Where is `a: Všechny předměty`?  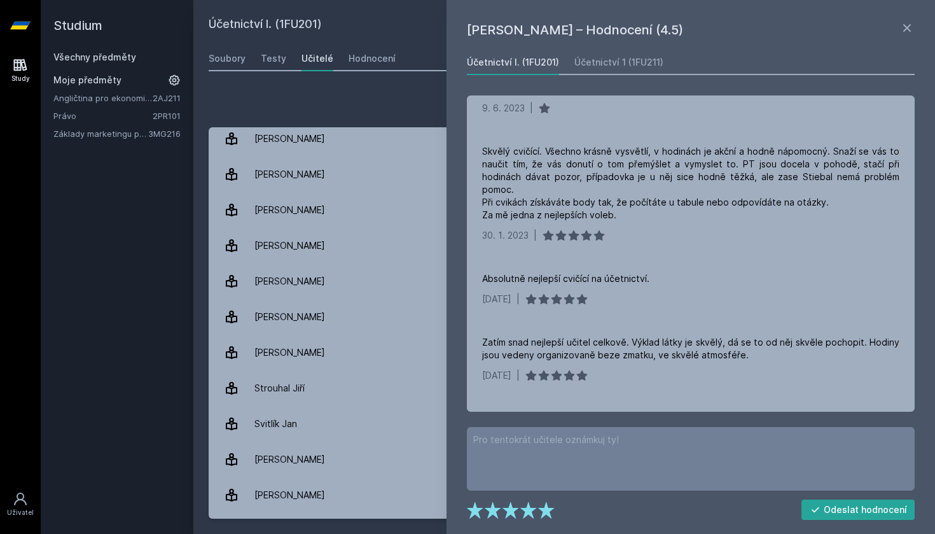
a: Všechny předměty is located at coordinates (95, 57).